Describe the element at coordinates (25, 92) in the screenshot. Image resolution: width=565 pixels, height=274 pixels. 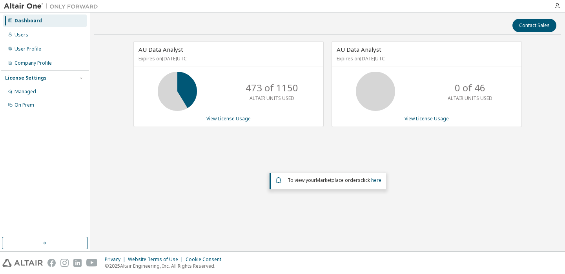
I see `div: Managed` at that location.